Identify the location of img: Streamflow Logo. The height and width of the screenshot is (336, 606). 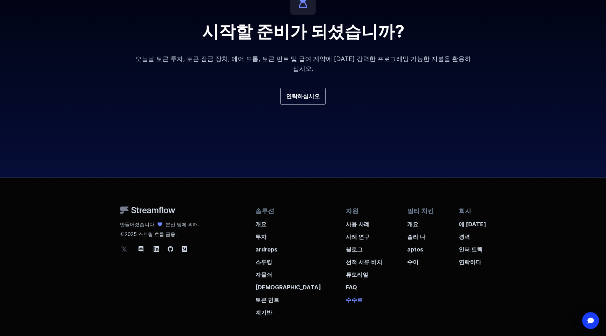
(148, 210).